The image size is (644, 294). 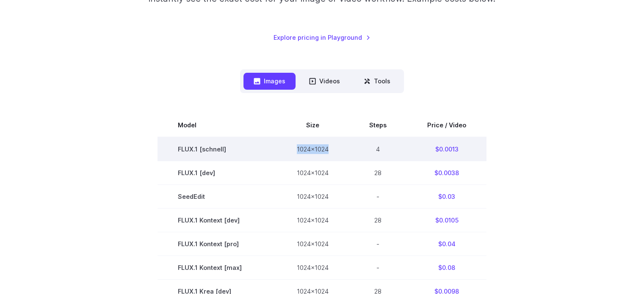 I want to click on th: Steps, so click(x=378, y=126).